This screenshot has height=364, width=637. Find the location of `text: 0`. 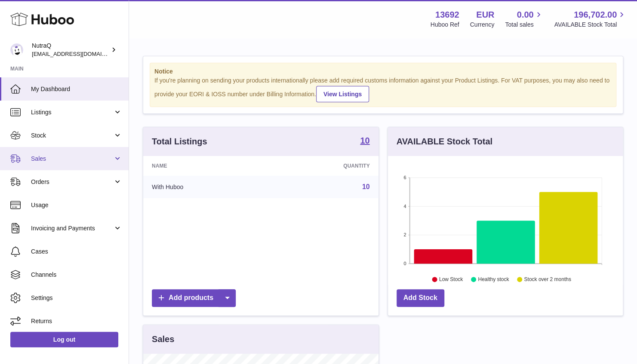

text: 0 is located at coordinates (405, 263).